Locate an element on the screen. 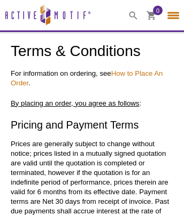 The height and width of the screenshot is (215, 184). h1: Terms & Conditions is located at coordinates (92, 52).